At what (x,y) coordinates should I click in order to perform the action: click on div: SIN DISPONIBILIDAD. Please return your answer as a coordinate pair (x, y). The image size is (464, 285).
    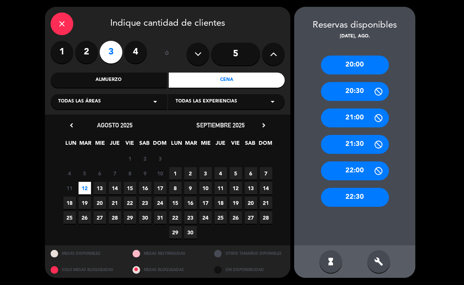
    Looking at the image, I should click on (249, 269).